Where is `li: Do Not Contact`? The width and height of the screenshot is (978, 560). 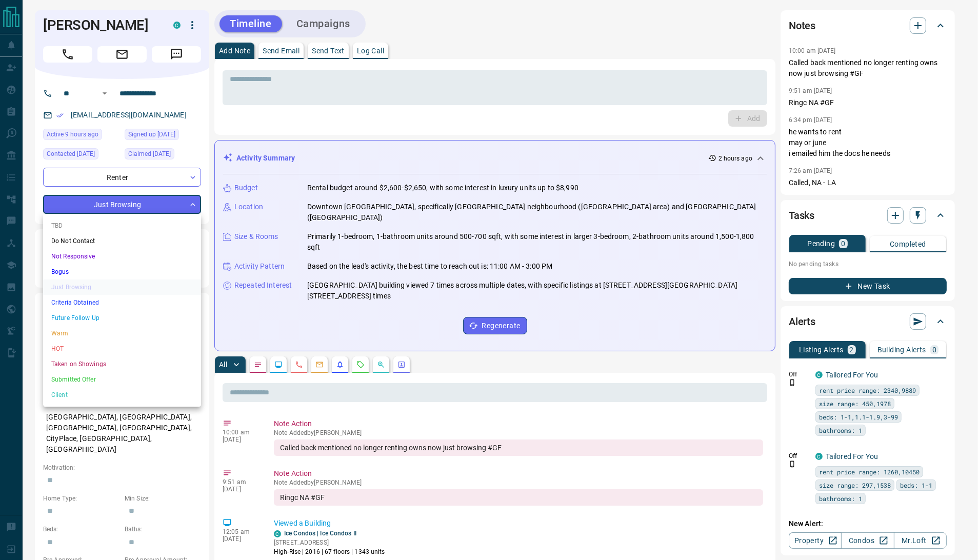 li: Do Not Contact is located at coordinates (122, 241).